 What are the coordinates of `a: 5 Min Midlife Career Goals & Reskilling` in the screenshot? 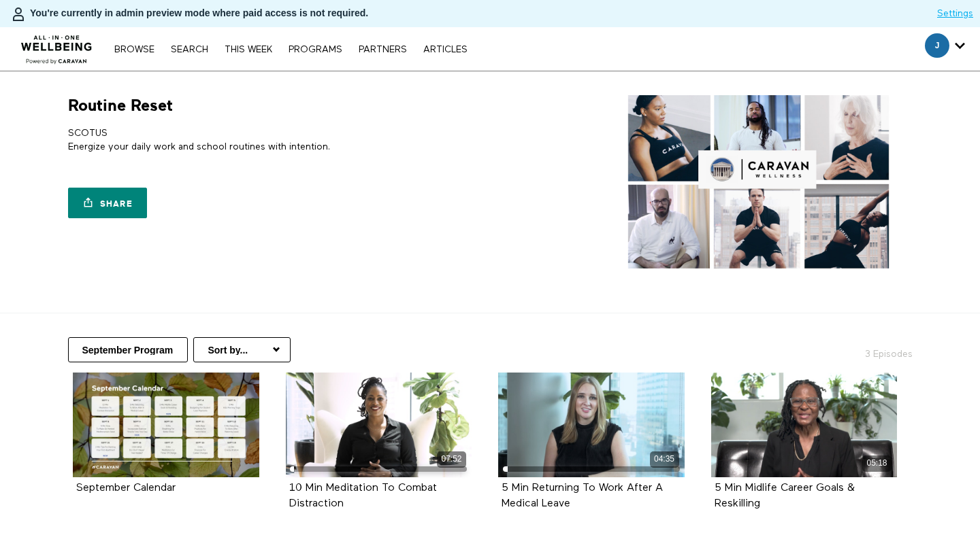 It's located at (784, 496).